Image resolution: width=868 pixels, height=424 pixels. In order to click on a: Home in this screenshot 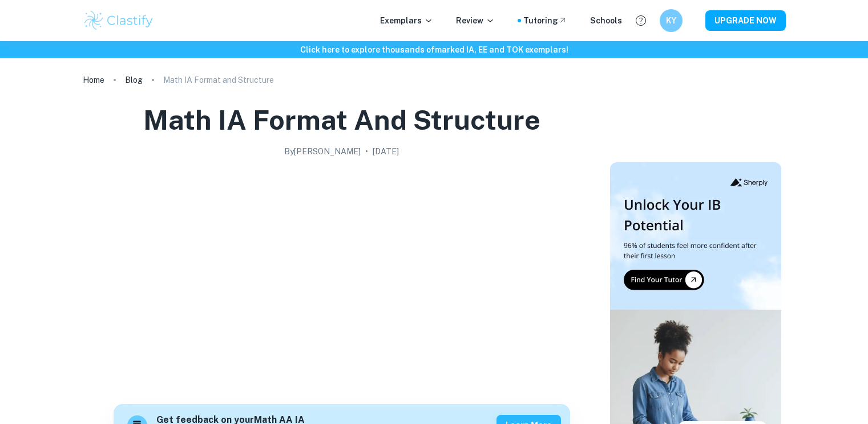, I will do `click(94, 80)`.